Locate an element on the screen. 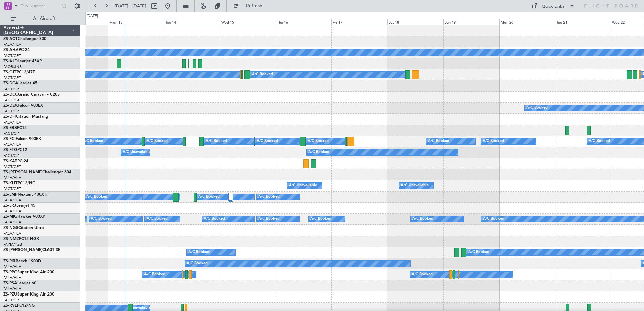 This screenshot has height=311, width=644. span: ZS-FCI is located at coordinates (9, 139).